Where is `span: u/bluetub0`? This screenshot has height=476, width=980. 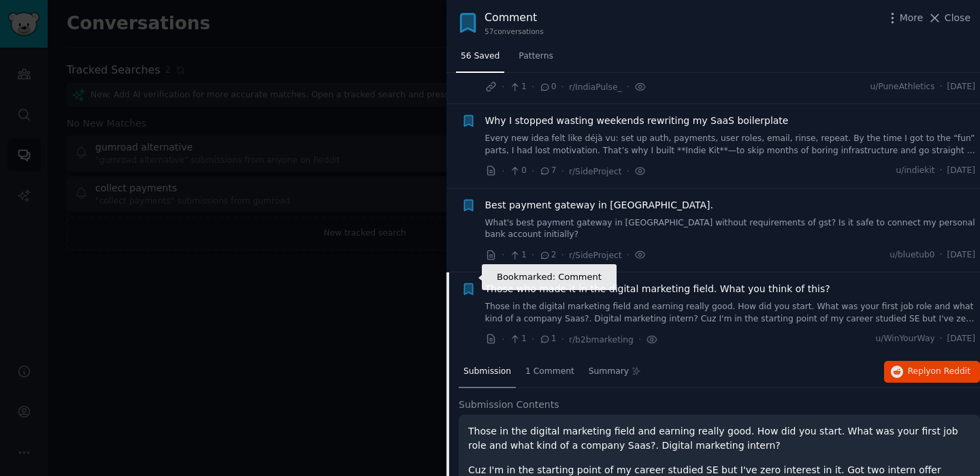
span: u/bluetub0 is located at coordinates (912, 255).